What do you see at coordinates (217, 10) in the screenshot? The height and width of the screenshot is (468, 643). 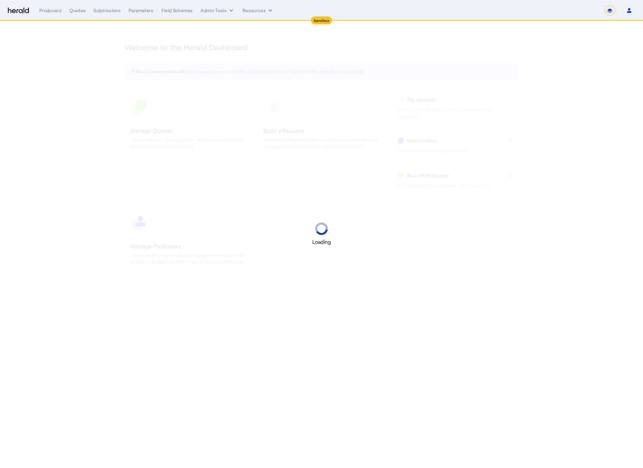 I see `button: internal dropdown menu` at bounding box center [217, 10].